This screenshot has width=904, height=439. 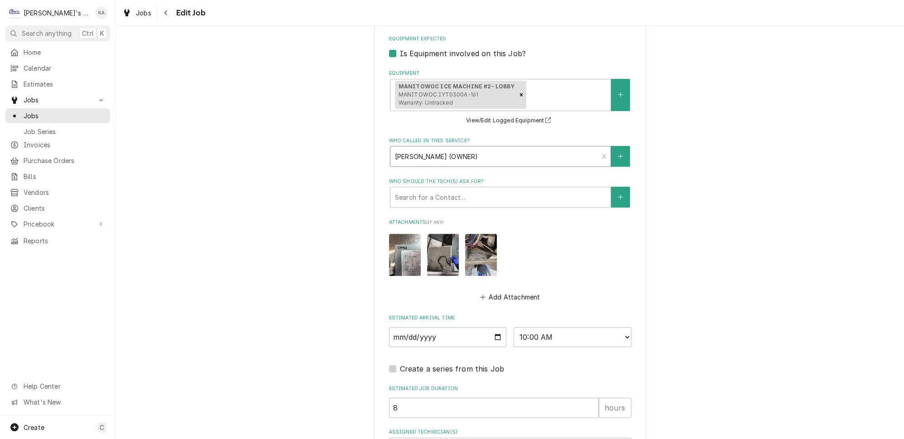 What do you see at coordinates (57, 224) in the screenshot?
I see `a: Go to Pricebook` at bounding box center [57, 224].